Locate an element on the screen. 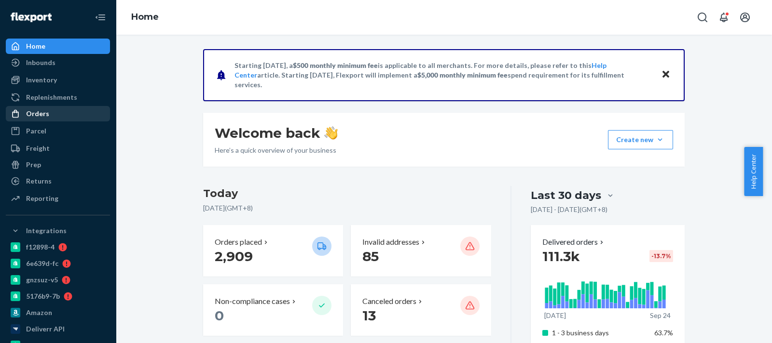 This screenshot has width=772, height=343. a: Replenishments is located at coordinates (58, 97).